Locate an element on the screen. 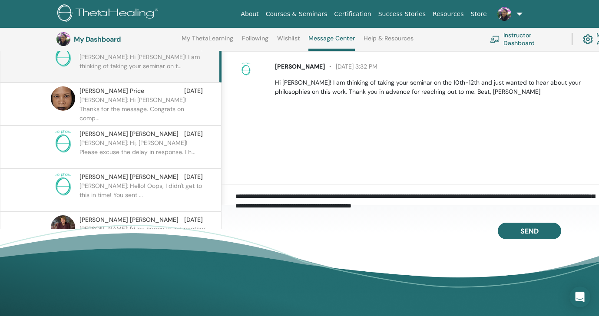 Image resolution: width=599 pixels, height=316 pixels. a: Instructor Dashboard is located at coordinates (526, 39).